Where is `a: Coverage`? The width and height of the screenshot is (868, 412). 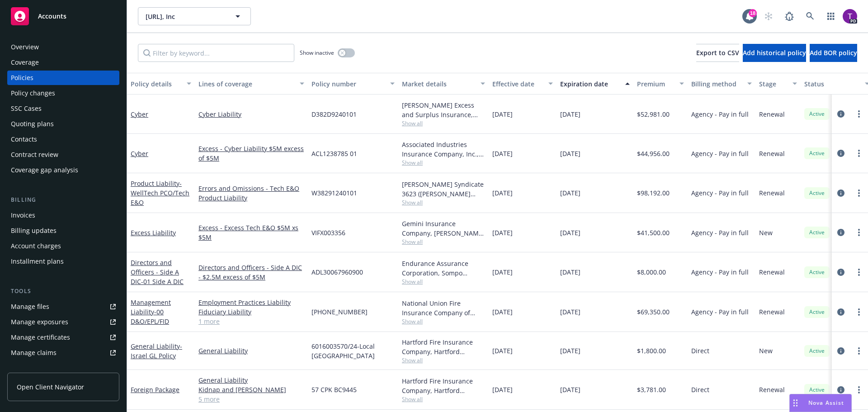
a: Coverage is located at coordinates (63, 63).